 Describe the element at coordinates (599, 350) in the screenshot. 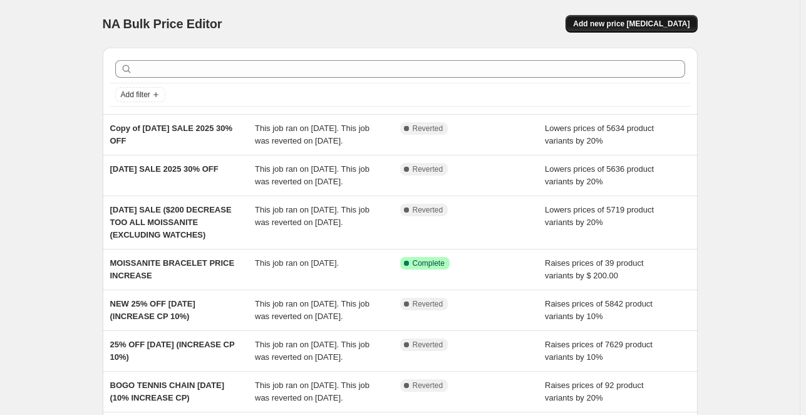

I see `span: Raises prices of 7629 product variants by 10%` at that location.